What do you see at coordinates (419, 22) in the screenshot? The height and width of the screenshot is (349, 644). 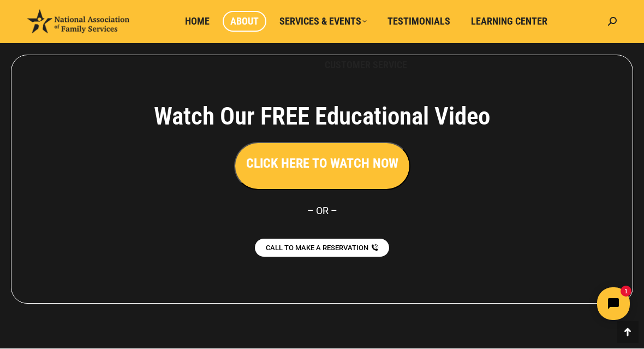 I see `span: Testimonials` at bounding box center [419, 22].